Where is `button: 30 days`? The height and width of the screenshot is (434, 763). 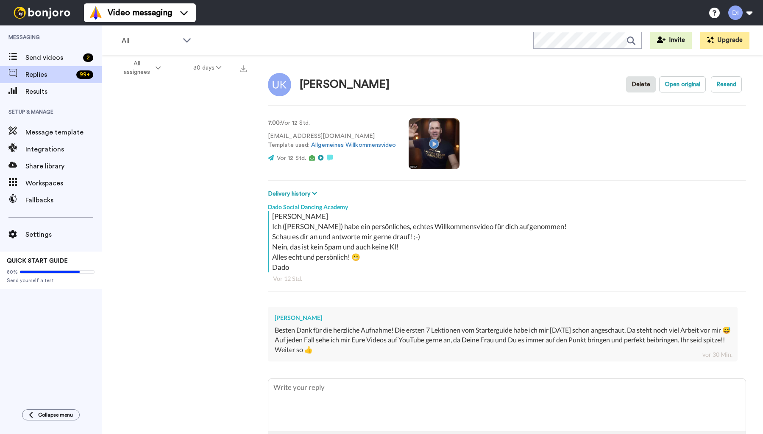
button: 30 days is located at coordinates (207, 68).